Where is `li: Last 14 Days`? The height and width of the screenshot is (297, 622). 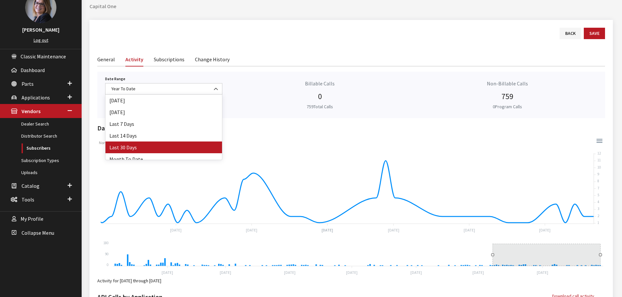 li: Last 14 Days is located at coordinates (163, 136).